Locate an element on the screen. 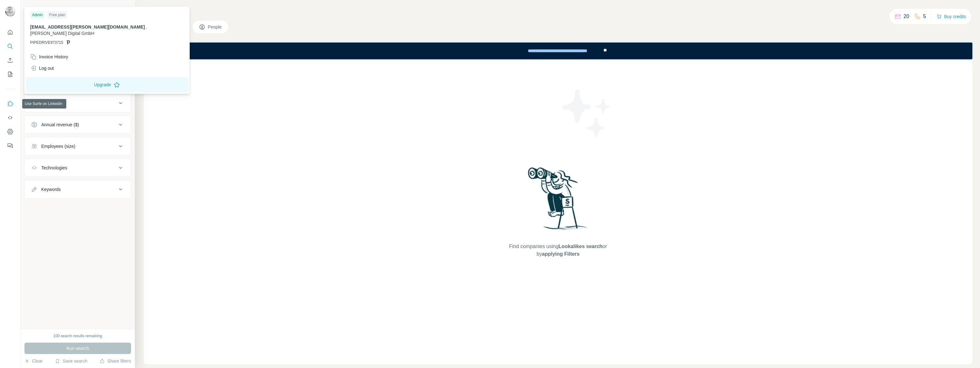 The image size is (980, 368). button: Clear is located at coordinates (33, 361).